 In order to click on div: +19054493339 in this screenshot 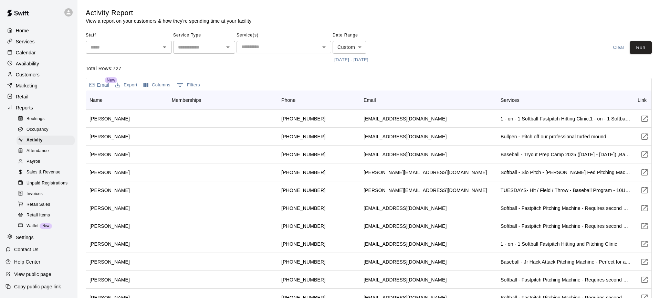, I will do `click(304, 119)`.